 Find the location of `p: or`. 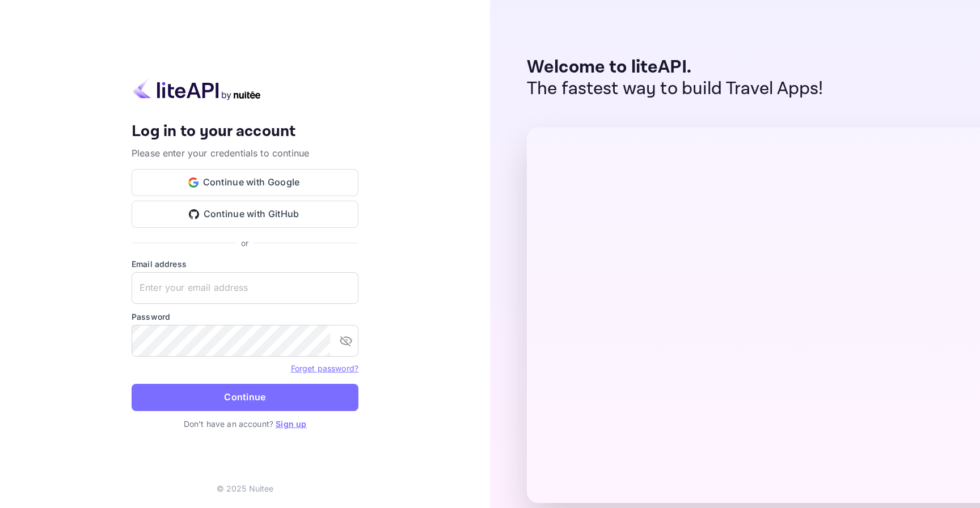

p: or is located at coordinates (244, 242).